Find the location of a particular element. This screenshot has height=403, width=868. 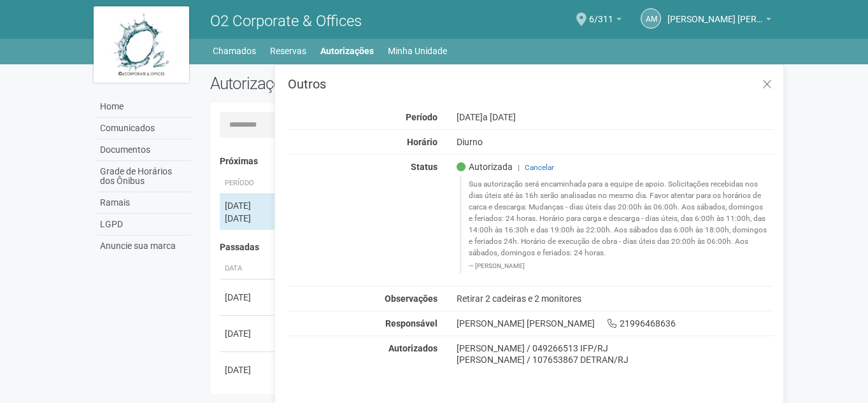

div: Diurno is located at coordinates (616, 142).